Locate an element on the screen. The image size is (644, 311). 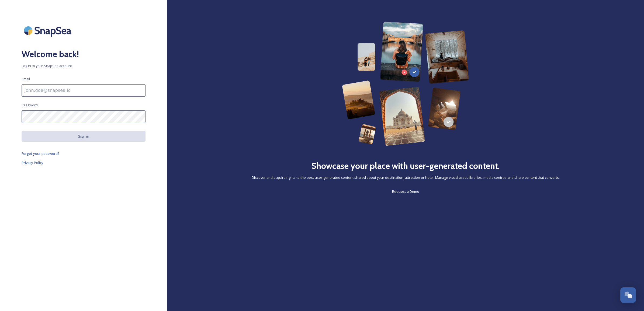
span: Discover and acquire rights to the best user-generated content shared about your destination, att... is located at coordinates (405, 177).